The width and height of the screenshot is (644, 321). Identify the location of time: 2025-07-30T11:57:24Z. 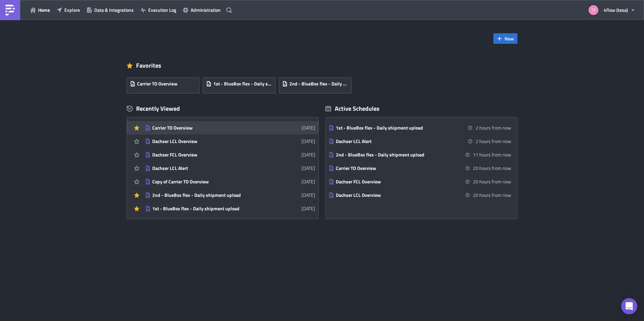
(308, 168).